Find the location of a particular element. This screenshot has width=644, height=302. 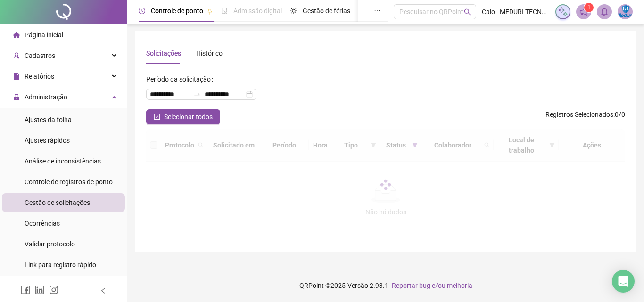

span: Análise de inconsistências is located at coordinates (63, 161).